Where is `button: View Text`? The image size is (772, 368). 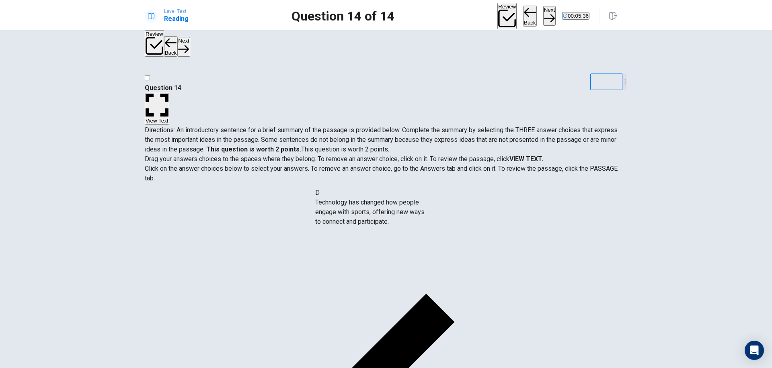
button: View Text is located at coordinates (157, 109).